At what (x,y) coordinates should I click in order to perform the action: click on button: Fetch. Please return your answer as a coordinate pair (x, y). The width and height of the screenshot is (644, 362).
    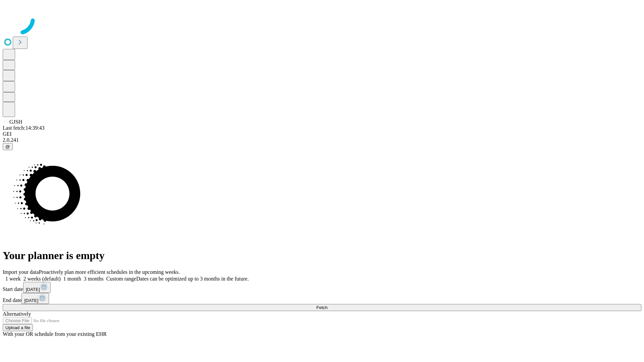
    Looking at the image, I should click on (322, 308).